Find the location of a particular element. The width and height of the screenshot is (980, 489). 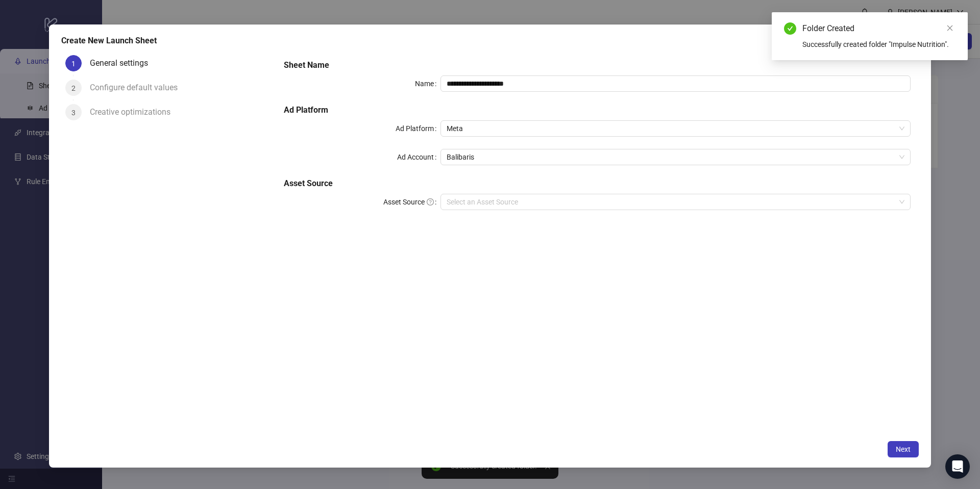

div: General settings is located at coordinates (123, 63).